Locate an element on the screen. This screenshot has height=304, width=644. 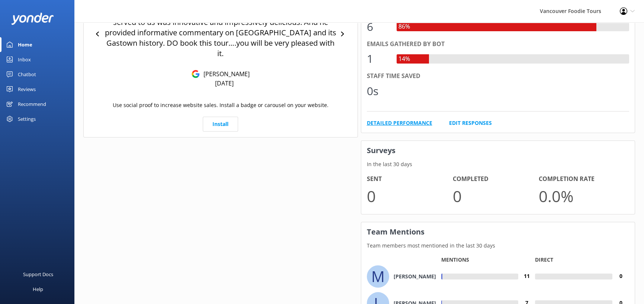
div: 1 is located at coordinates (378, 59).